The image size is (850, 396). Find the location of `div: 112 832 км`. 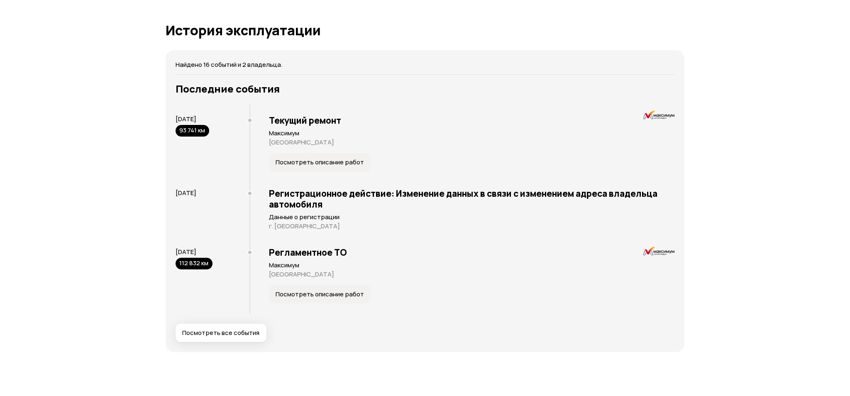

div: 112 832 км is located at coordinates (194, 264).